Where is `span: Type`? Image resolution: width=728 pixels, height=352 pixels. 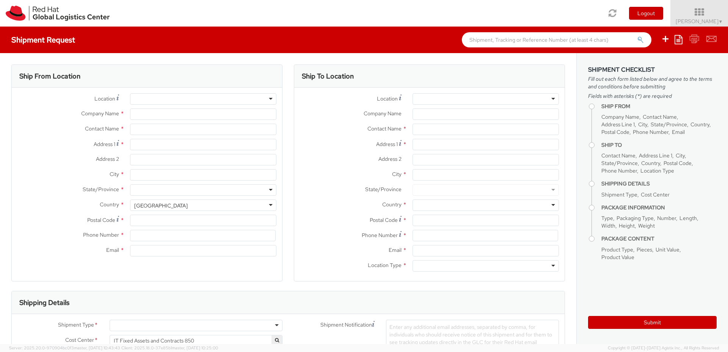
span: Type is located at coordinates (607, 218).